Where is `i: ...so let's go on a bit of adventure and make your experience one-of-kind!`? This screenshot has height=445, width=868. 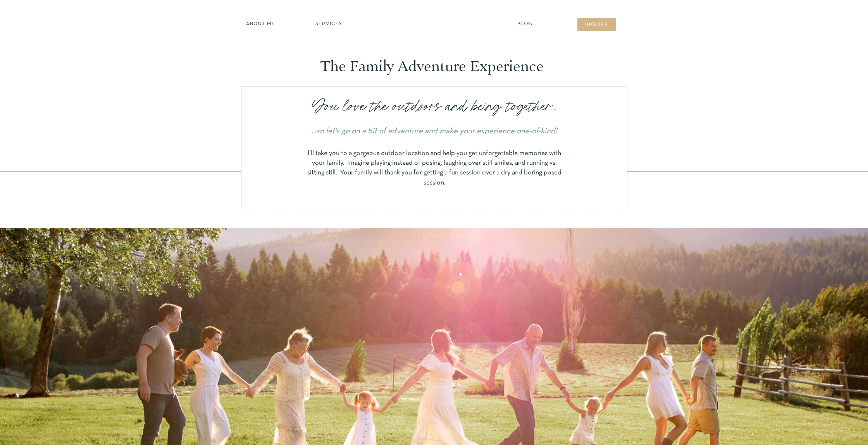 i: ...so let's go on a bit of adventure and make your experience one-of-kind! is located at coordinates (434, 131).